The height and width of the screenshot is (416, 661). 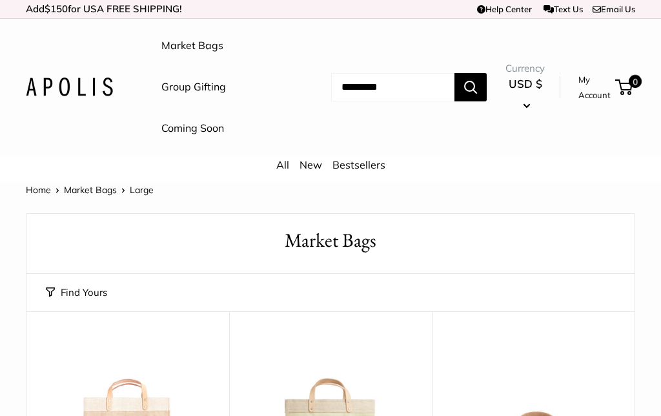 What do you see at coordinates (624, 87) in the screenshot?
I see `a: 0` at bounding box center [624, 87].